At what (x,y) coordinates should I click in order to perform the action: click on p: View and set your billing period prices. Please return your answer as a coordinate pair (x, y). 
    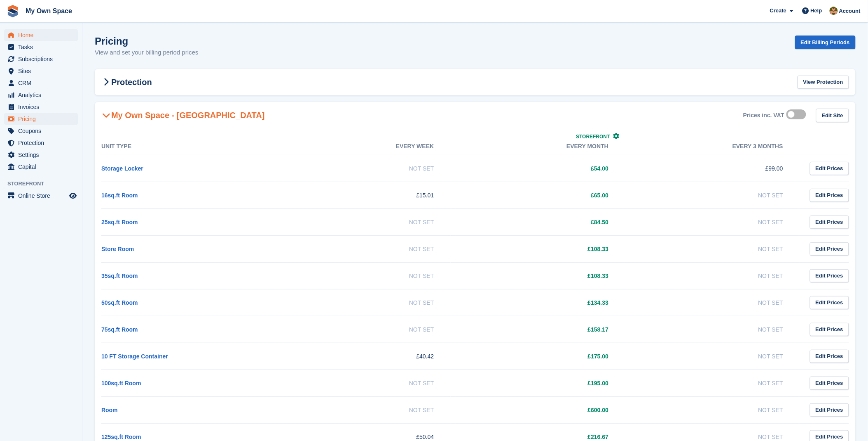
    Looking at the image, I should click on (147, 52).